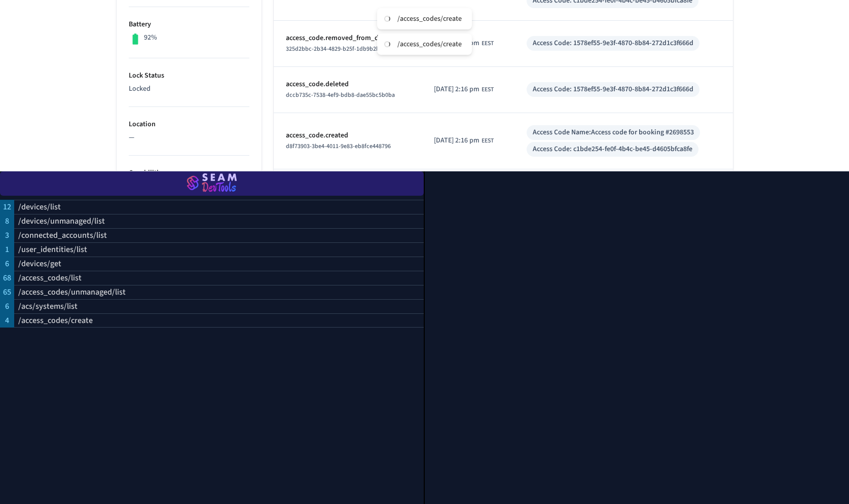 This screenshot has height=504, width=849. I want to click on p: access_code.removed_from_device, so click(348, 38).